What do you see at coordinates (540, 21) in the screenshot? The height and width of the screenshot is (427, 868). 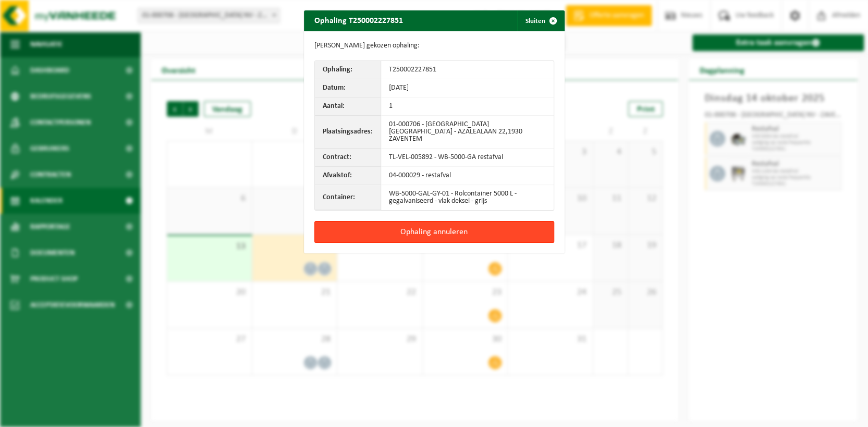 I see `button: Sluiten` at bounding box center [540, 21].